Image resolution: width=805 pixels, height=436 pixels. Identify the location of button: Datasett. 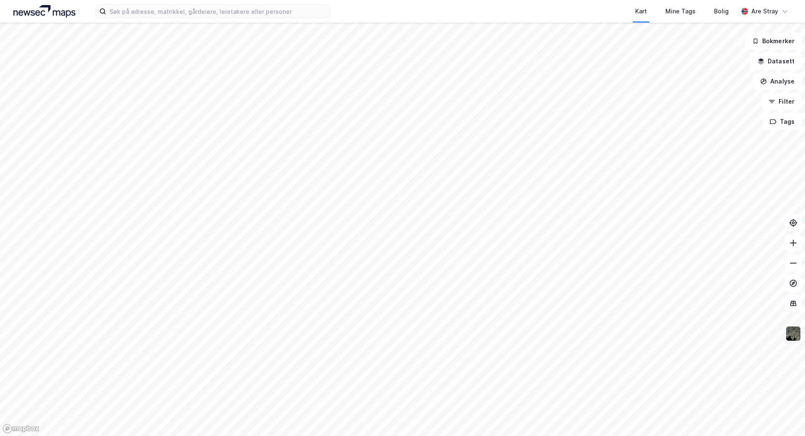
(776, 61).